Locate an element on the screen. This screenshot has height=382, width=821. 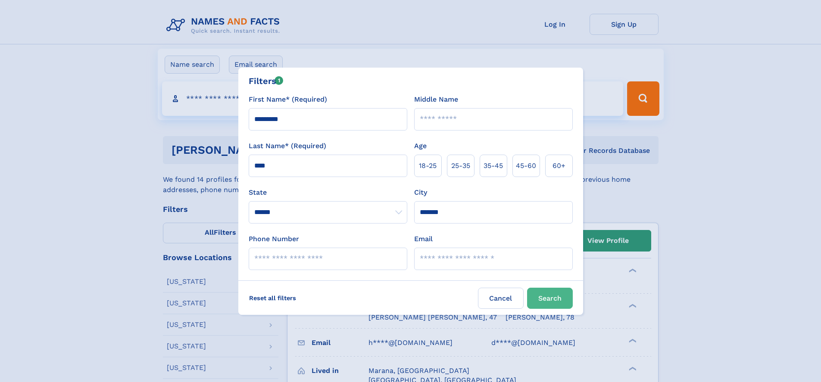
label: Middle Name is located at coordinates (436, 99).